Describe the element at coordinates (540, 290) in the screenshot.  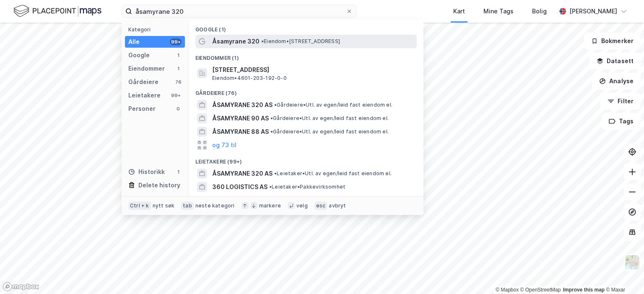
I see `a: OpenStreetMap` at that location.